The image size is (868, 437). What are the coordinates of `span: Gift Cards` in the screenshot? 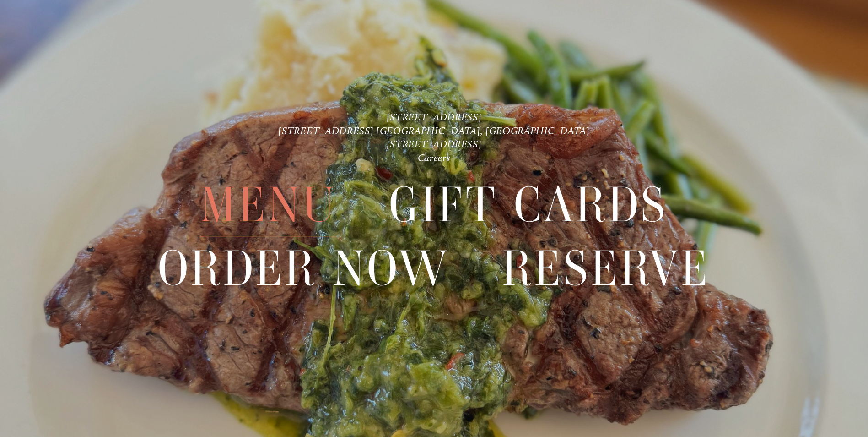 It's located at (528, 204).